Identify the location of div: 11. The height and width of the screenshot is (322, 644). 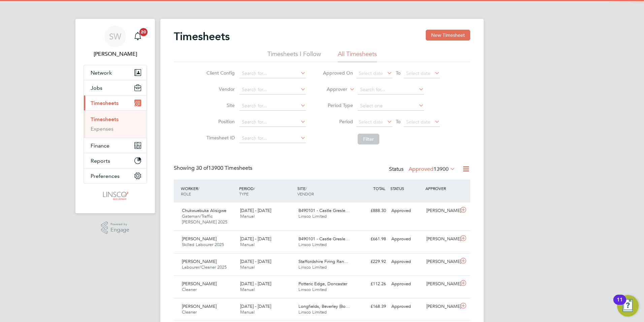
(620, 304).